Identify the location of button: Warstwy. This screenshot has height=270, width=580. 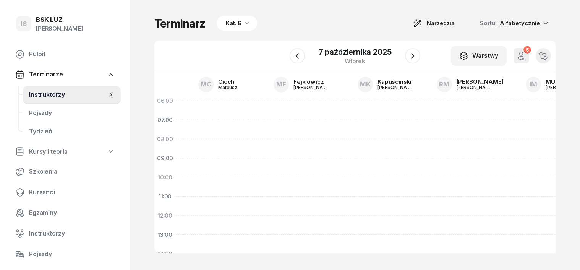
(478, 56).